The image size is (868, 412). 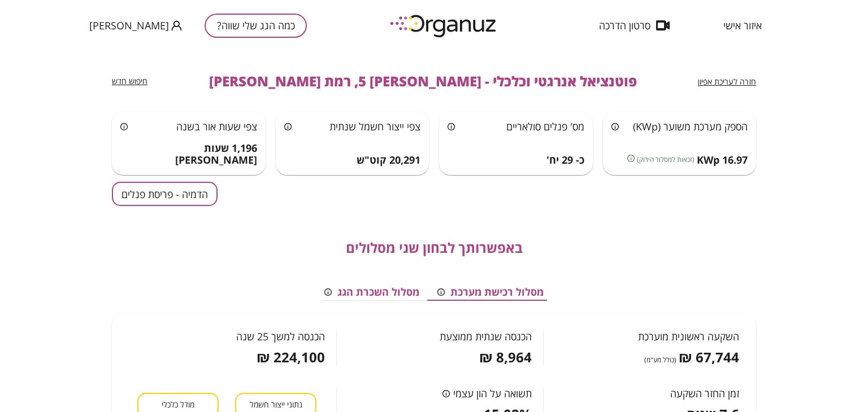 What do you see at coordinates (291, 357) in the screenshot?
I see `span: 224,100 ₪` at bounding box center [291, 357].